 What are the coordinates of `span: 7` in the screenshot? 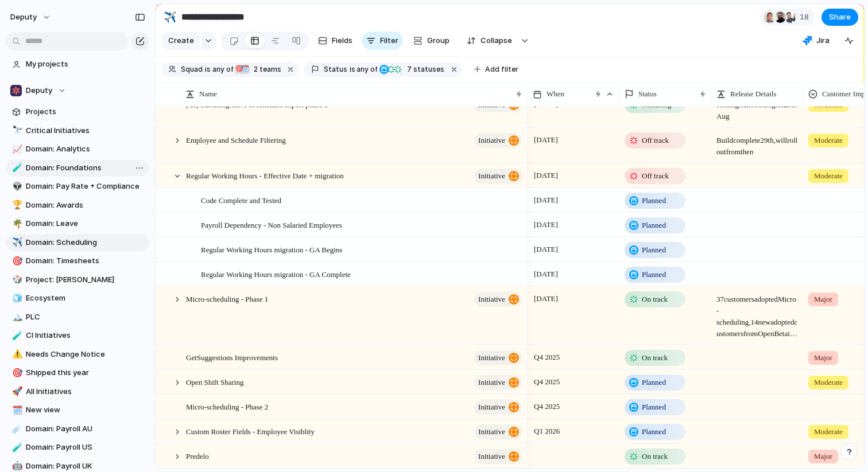 It's located at (408, 69).